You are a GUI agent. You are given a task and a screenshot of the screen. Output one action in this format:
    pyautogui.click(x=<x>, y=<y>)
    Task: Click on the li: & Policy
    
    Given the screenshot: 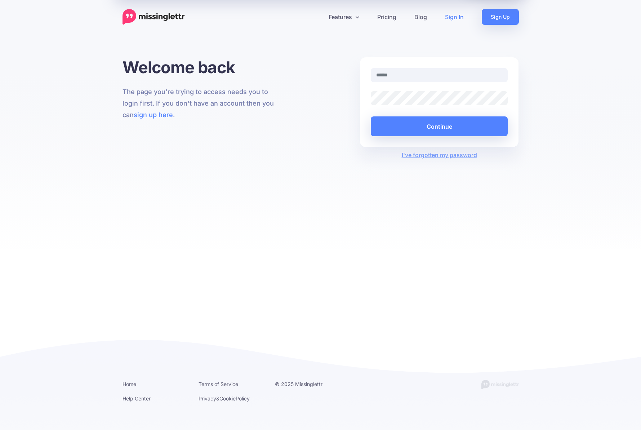 What is the action you would take?
    pyautogui.click(x=231, y=398)
    